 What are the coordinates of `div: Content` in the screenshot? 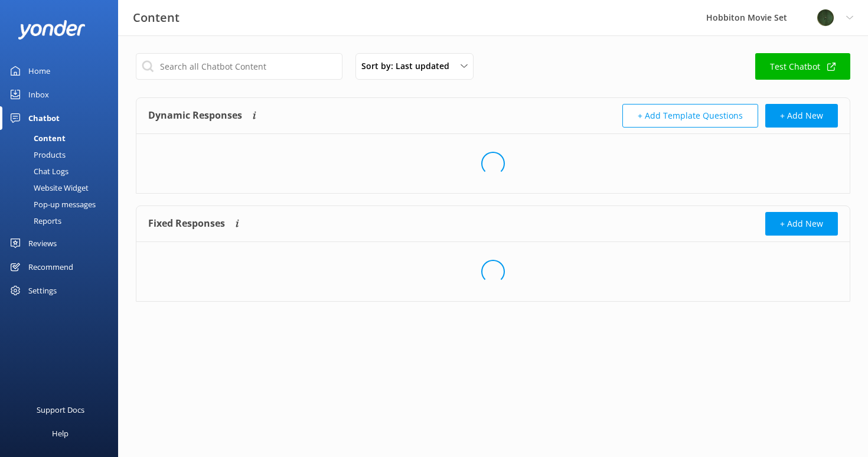 It's located at (36, 138).